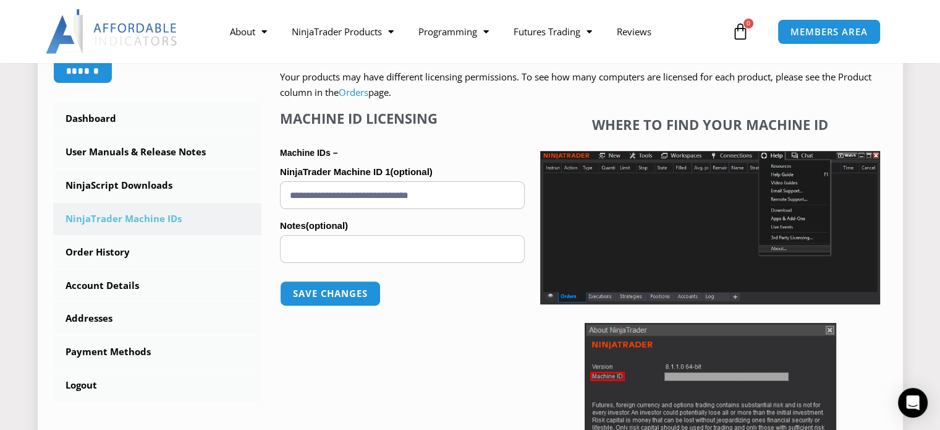 This screenshot has height=430, width=940. Describe the element at coordinates (749, 23) in the screenshot. I see `span: 0` at that location.